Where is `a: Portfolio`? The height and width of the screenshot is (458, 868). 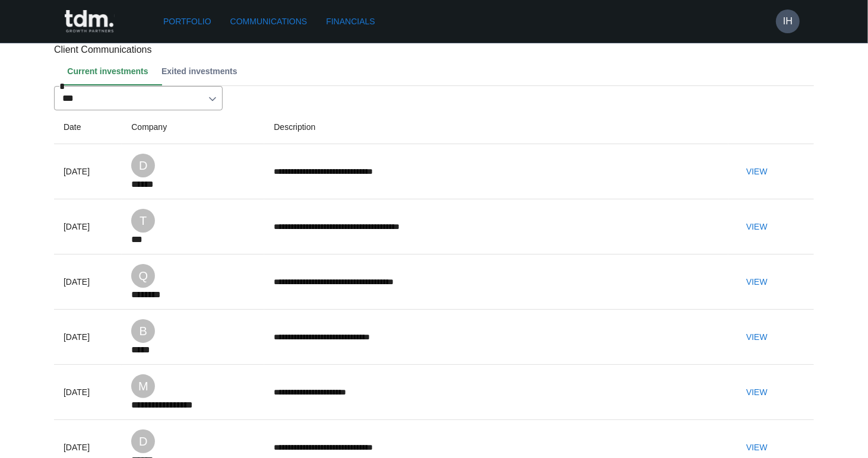 a: Portfolio is located at coordinates (187, 21).